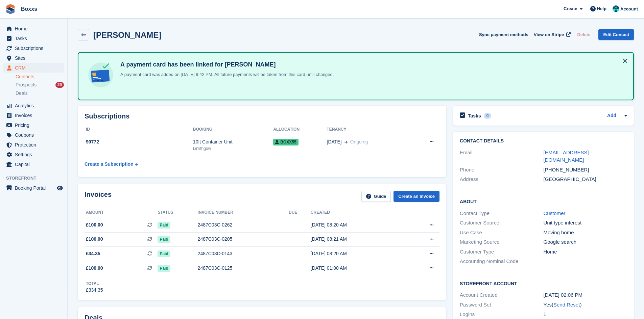 The width and height of the screenshot is (644, 319). Describe the element at coordinates (94, 284) in the screenshot. I see `div: Total` at that location.